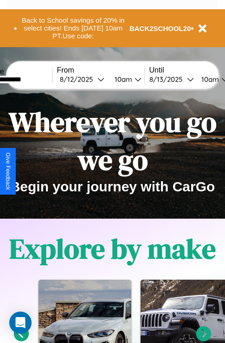 The width and height of the screenshot is (225, 343). I want to click on div: Open Intercom Messenger, so click(20, 323).